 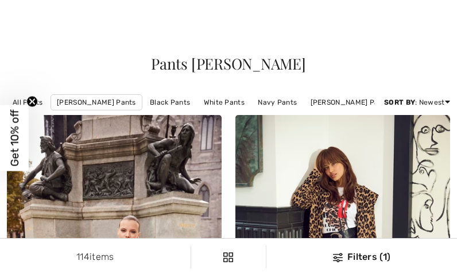 I want to click on span: Get 10% off, so click(x=14, y=138).